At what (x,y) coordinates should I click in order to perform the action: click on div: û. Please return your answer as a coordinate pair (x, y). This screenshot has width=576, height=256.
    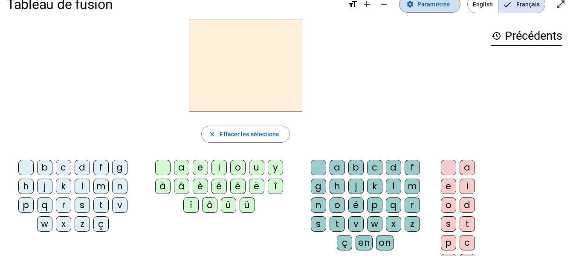
    Looking at the image, I should click on (229, 205).